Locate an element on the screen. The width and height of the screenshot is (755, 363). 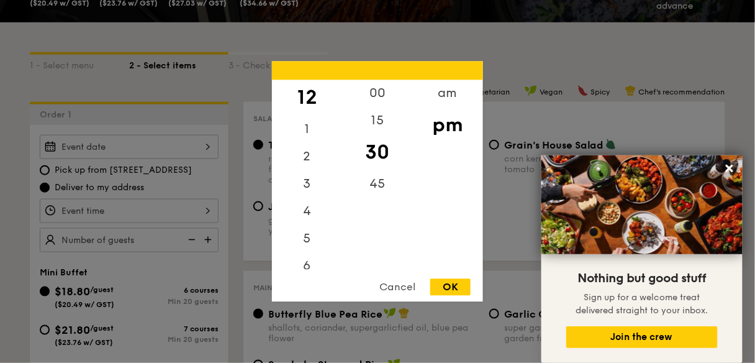
button: Join the crew is located at coordinates (642, 337).